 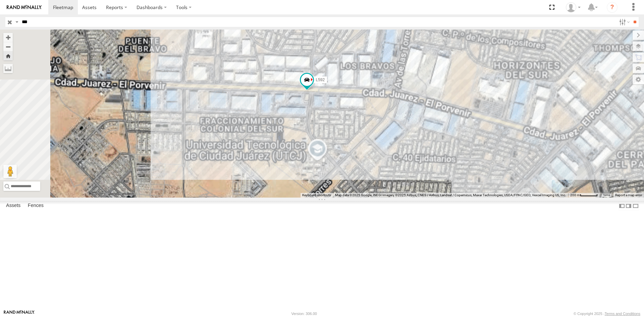 I want to click on div: Roberto Garcia, so click(x=573, y=7).